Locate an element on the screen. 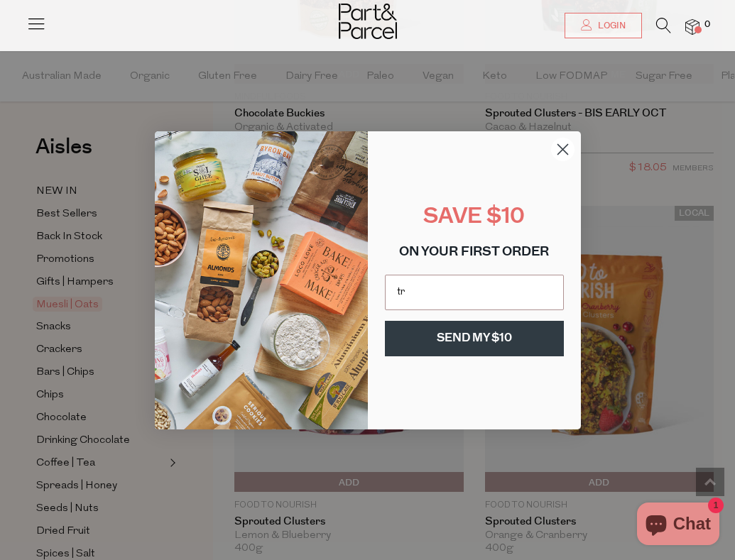 The width and height of the screenshot is (735, 560). a: Login is located at coordinates (603, 25).